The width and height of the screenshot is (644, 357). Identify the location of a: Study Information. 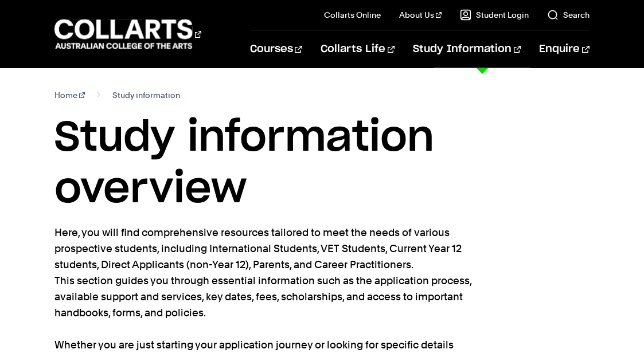
(467, 50).